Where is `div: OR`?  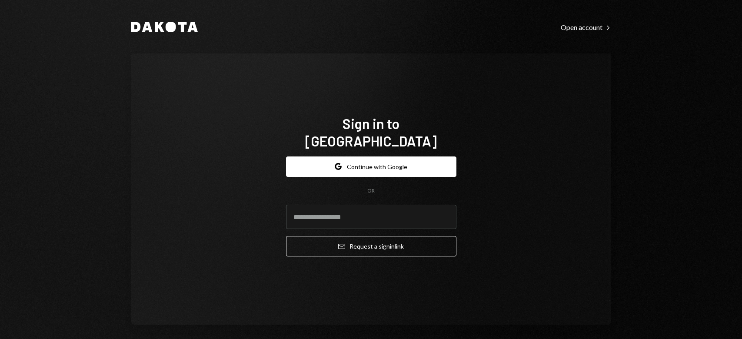
div: OR is located at coordinates (371, 191).